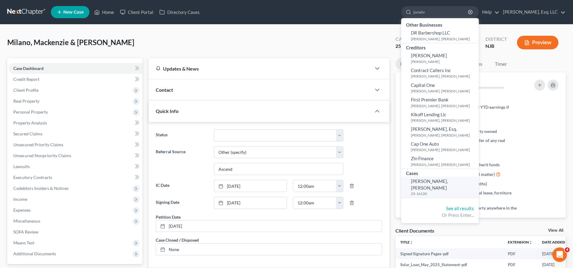  I want to click on a: Secured Claims, so click(76, 134).